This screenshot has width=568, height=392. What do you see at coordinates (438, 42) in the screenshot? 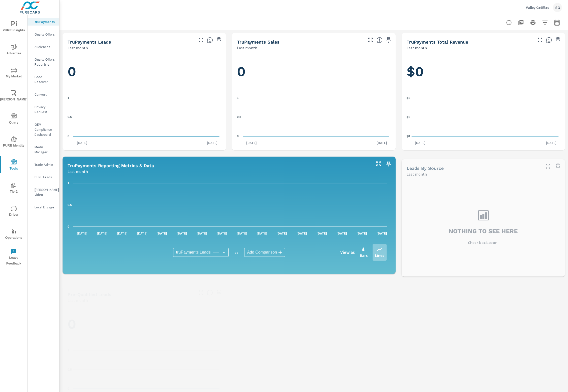
I see `h5: truPayments Total Revenue` at bounding box center [438, 42].